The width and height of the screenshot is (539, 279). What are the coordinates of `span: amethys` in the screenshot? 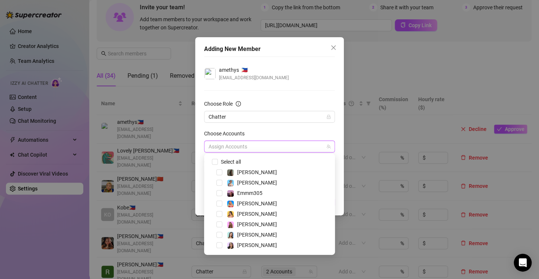 It's located at (229, 70).